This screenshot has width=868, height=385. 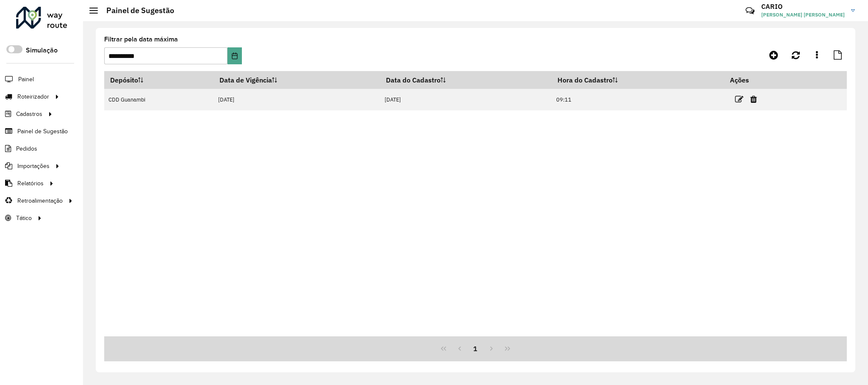 What do you see at coordinates (465, 80) in the screenshot?
I see `th: Data do Cadastro` at bounding box center [465, 80].